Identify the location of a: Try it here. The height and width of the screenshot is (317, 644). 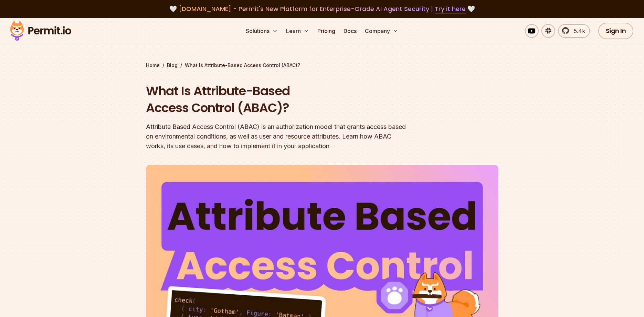
(450, 9).